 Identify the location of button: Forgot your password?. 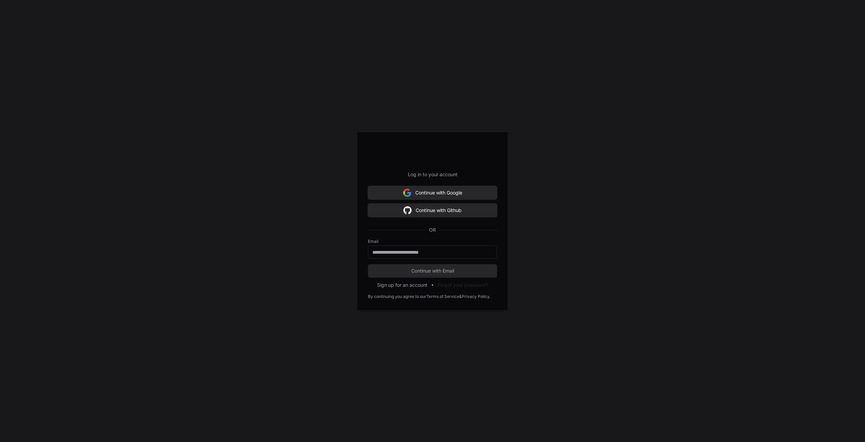
(463, 285).